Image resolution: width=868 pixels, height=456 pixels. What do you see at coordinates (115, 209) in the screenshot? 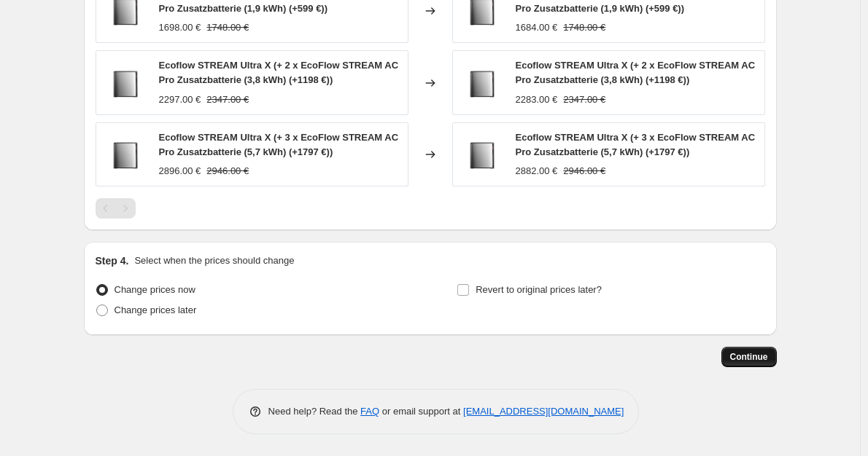
I see `nav: Pagination` at bounding box center [115, 209].